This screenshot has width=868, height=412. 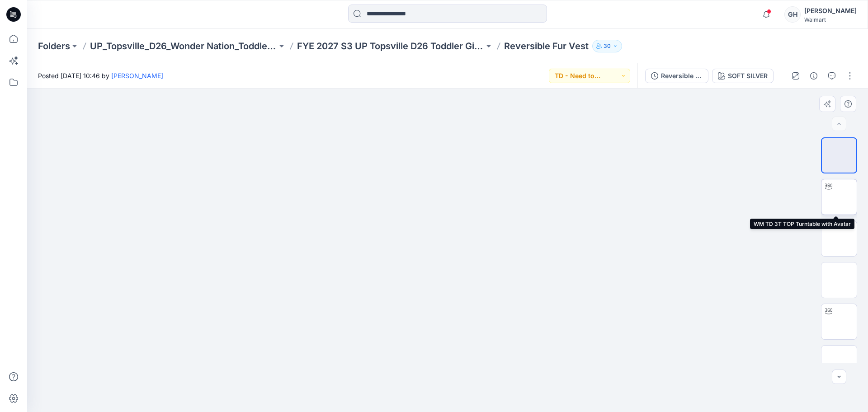 What do you see at coordinates (607, 46) in the screenshot?
I see `p: 30` at bounding box center [607, 46].